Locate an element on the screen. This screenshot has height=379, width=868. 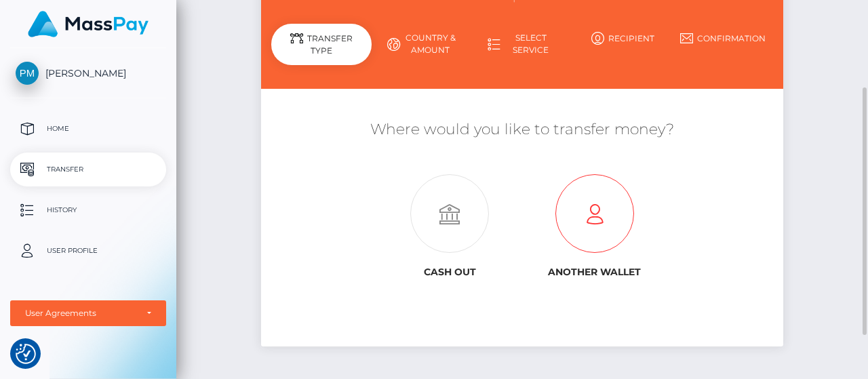
a: Transfer is located at coordinates (88, 170).